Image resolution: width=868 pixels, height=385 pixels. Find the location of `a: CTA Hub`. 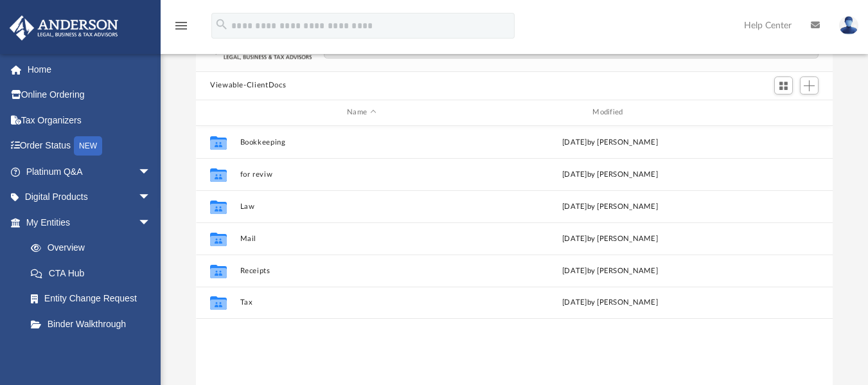

a: CTA Hub is located at coordinates (94, 273).